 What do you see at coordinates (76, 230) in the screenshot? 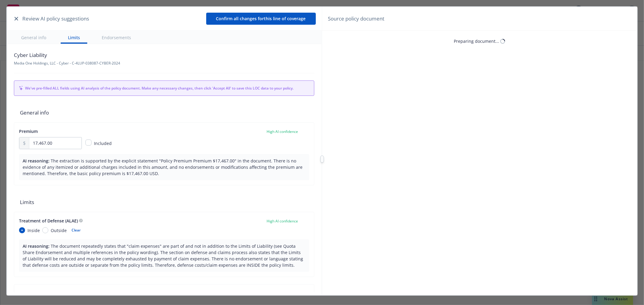
I see `button: Clear` at bounding box center [76, 230].